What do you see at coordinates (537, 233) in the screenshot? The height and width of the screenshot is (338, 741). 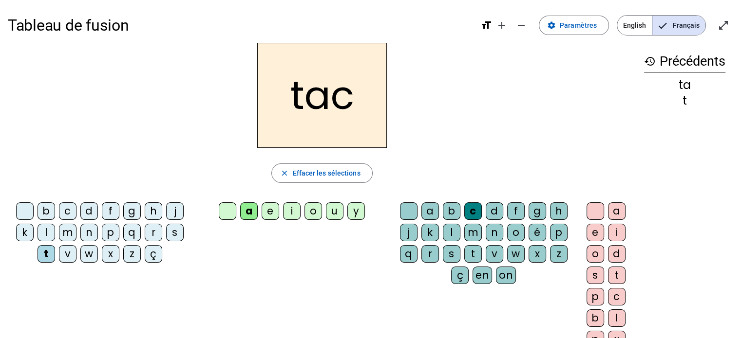 I see `div: é` at bounding box center [537, 233].